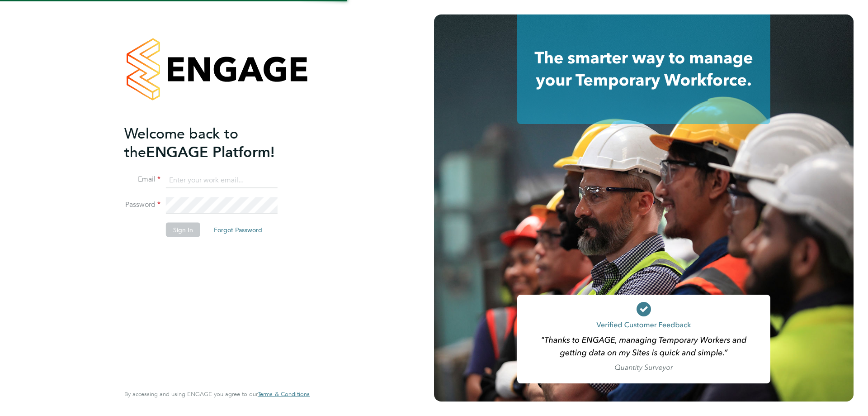 The width and height of the screenshot is (868, 416). Describe the element at coordinates (212, 143) in the screenshot. I see `h2: ENGAGE Platform!` at that location.